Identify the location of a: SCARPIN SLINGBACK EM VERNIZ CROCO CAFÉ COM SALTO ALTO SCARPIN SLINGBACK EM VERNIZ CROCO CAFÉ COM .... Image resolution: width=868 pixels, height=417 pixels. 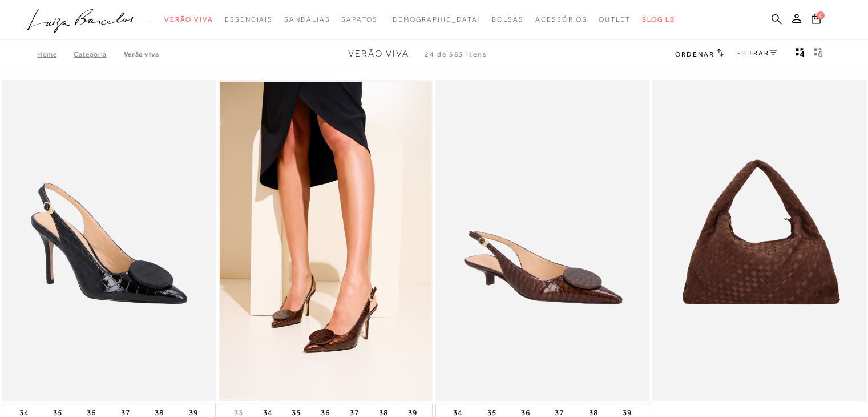
(326, 240).